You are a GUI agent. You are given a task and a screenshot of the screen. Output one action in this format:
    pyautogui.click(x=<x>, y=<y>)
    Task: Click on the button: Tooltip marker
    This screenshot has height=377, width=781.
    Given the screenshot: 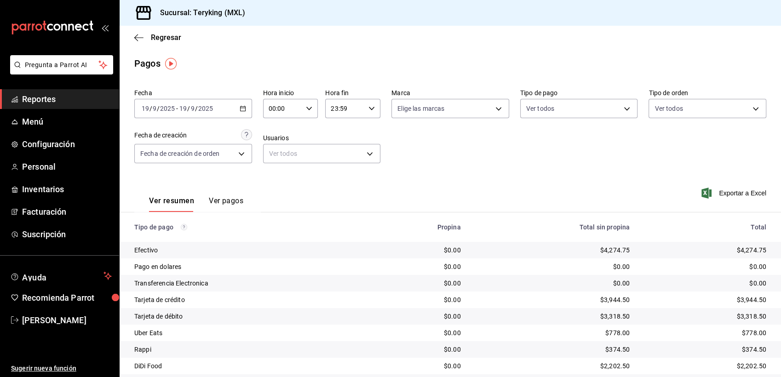 What is the action you would take?
    pyautogui.click(x=171, y=63)
    